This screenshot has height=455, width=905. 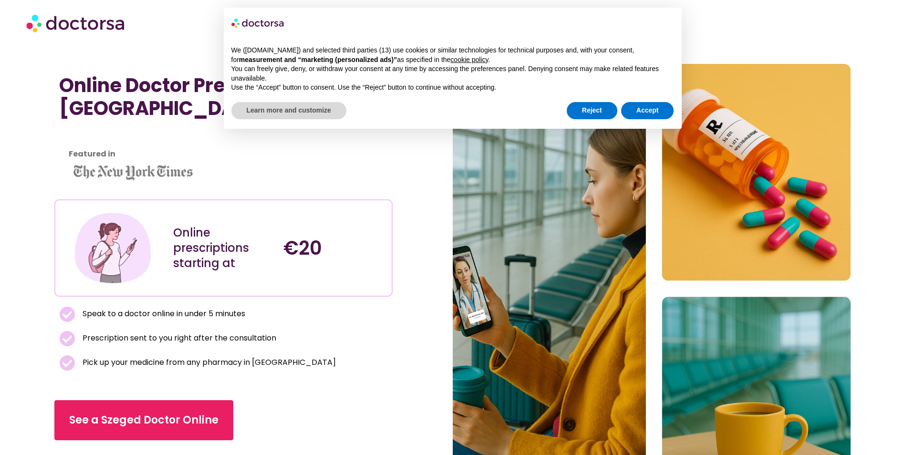 I want to click on div: Online prescriptions starting at, so click(x=224, y=248).